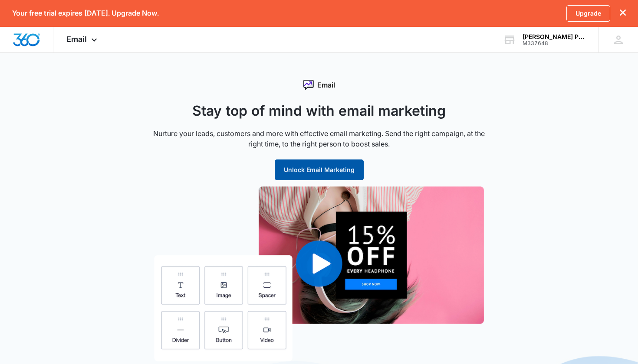 This screenshot has width=638, height=364. Describe the element at coordinates (588, 14) in the screenshot. I see `a: Upgrade` at that location.